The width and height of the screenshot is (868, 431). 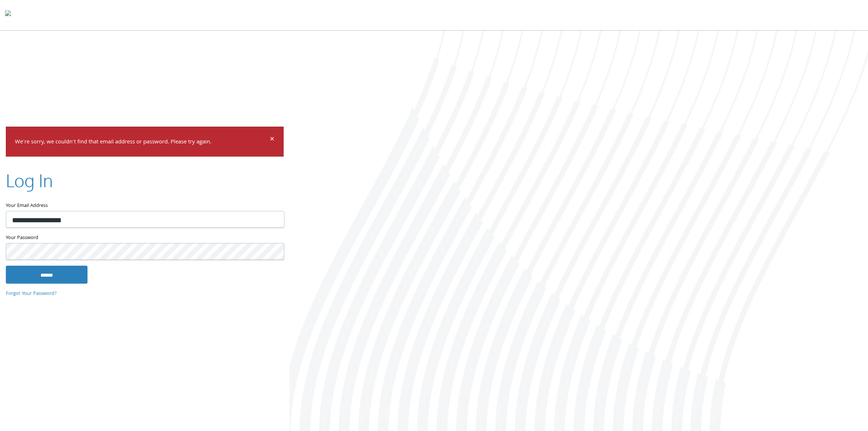 What do you see at coordinates (142, 142) in the screenshot?
I see `p: We're sorry, we couldn't find that email address or password. Please try again.` at bounding box center [142, 142].